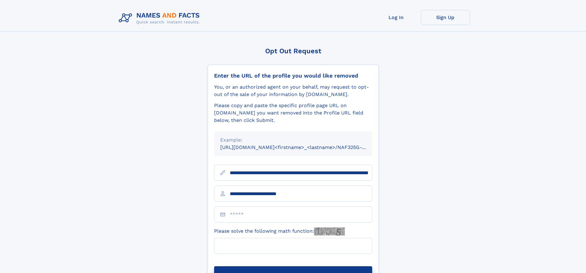 The image size is (586, 273). I want to click on div: Enter the URL of the profile you would like removed, so click(293, 76).